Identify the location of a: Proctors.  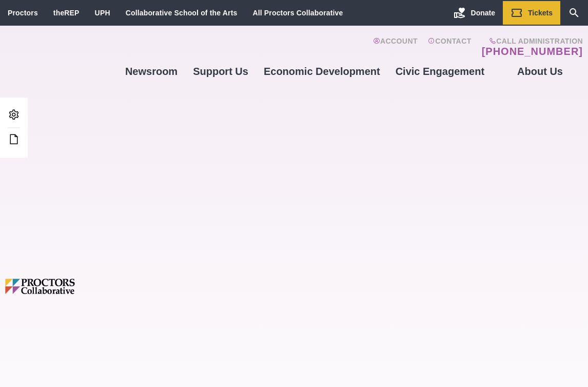
(23, 13).